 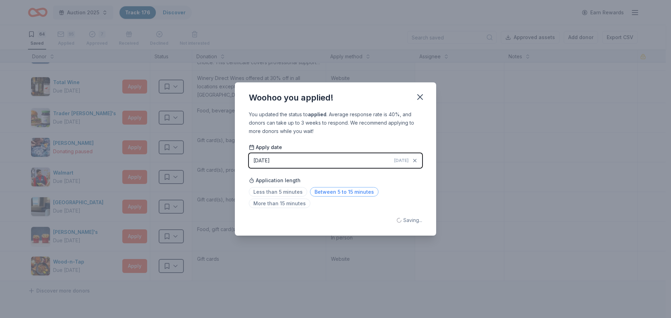 I want to click on div: You updated the status to . Average response rate is 40%, and donors can take up to 3 weeks to re..., so click(x=335, y=123).